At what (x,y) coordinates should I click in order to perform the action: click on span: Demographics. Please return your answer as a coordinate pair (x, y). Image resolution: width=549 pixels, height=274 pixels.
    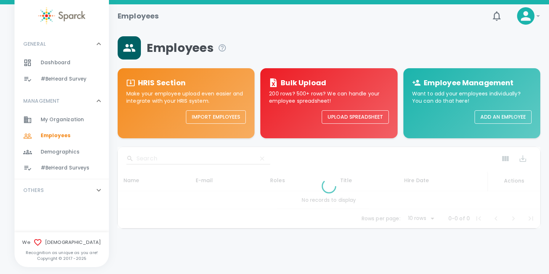
    Looking at the image, I should click on (60, 152).